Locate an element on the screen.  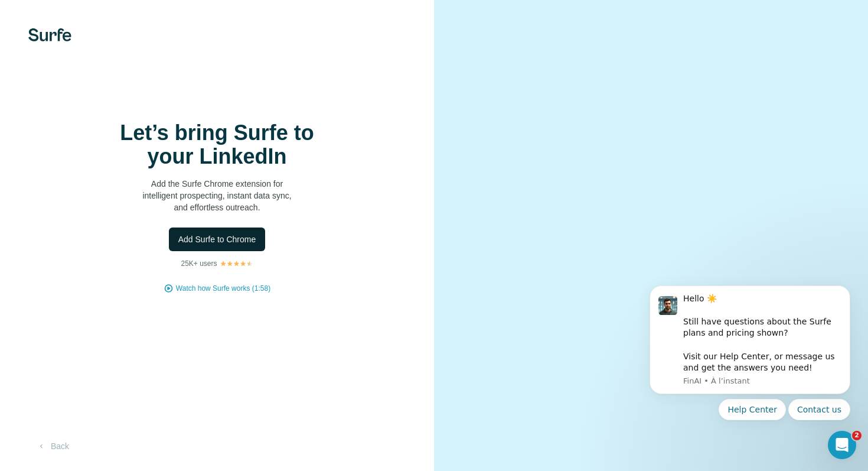
img: Surfe's logo is located at coordinates (49, 35).